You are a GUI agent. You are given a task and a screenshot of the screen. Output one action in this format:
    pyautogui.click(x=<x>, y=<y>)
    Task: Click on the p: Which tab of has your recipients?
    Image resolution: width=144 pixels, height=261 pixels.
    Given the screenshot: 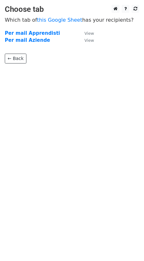 What is the action you would take?
    pyautogui.click(x=72, y=20)
    